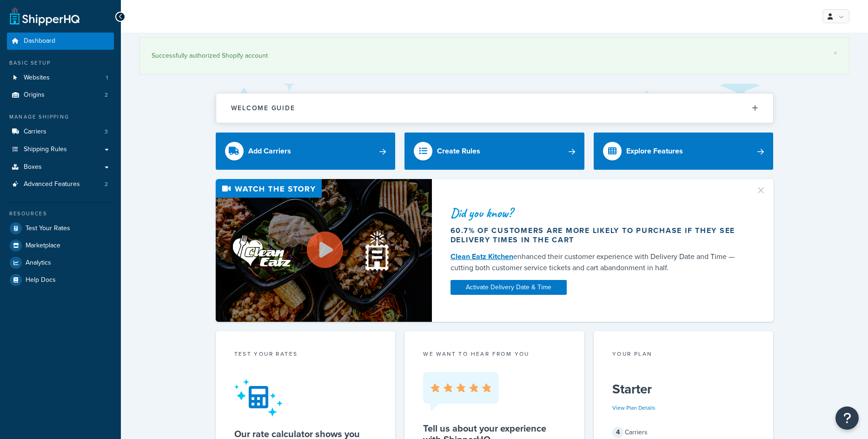 The width and height of the screenshot is (868, 439). I want to click on p: we want to hear from you, so click(494, 354).